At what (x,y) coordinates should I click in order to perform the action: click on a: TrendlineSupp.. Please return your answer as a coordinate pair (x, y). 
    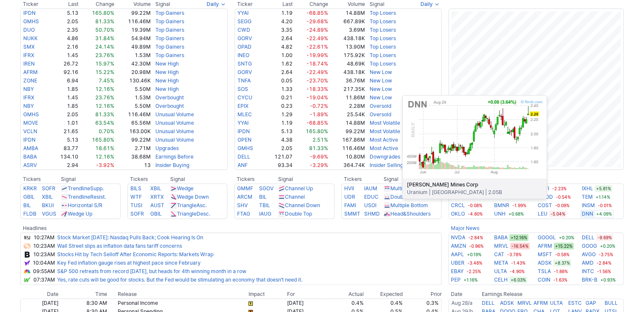
    Looking at the image, I should click on (86, 188).